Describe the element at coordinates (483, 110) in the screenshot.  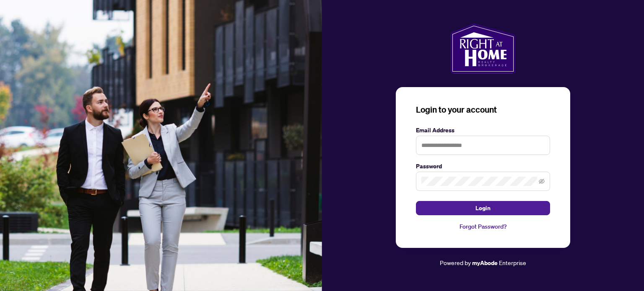
I see `h3: Login to your account` at that location.